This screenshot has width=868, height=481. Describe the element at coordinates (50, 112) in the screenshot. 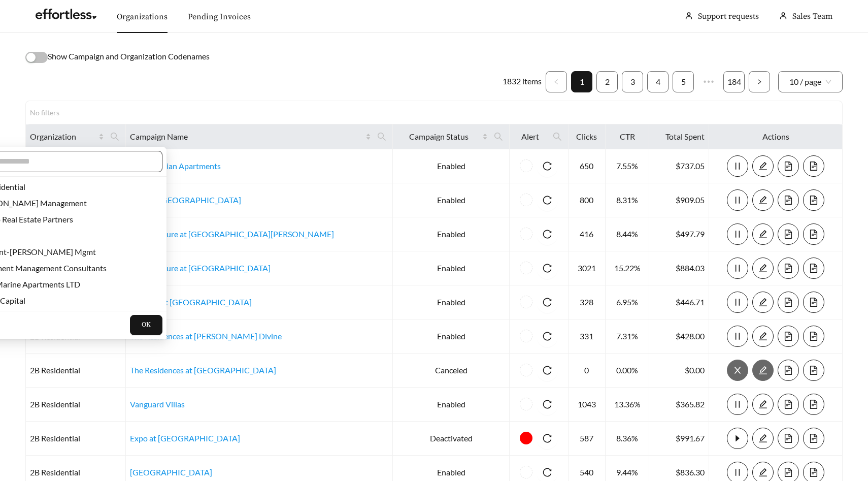

I see `div: No filters` at that location.